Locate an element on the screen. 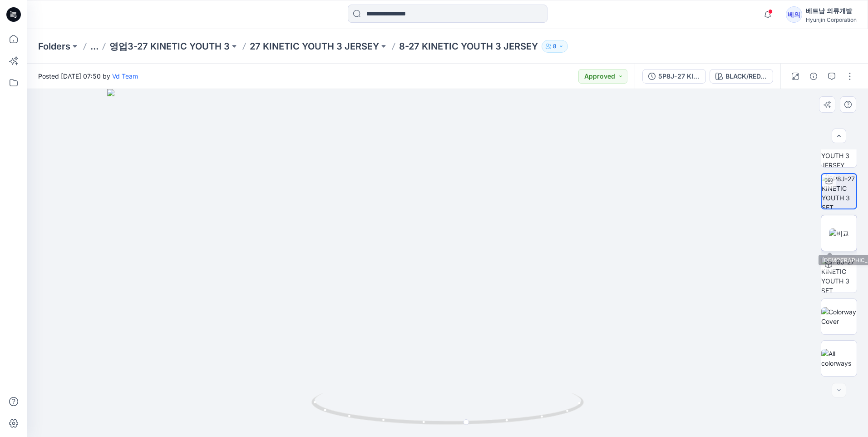  img: Colorway Cover is located at coordinates (839, 316).